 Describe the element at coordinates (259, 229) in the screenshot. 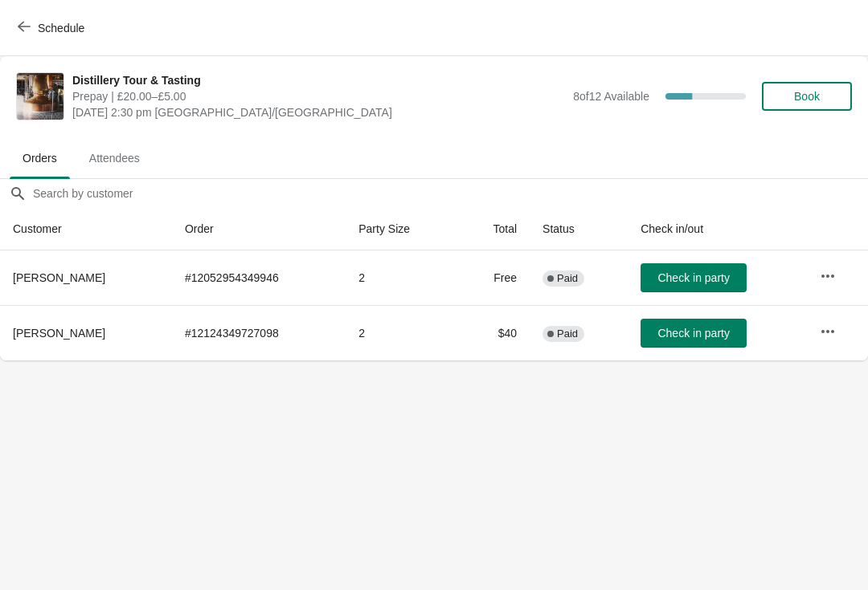

I see `th: Order` at that location.